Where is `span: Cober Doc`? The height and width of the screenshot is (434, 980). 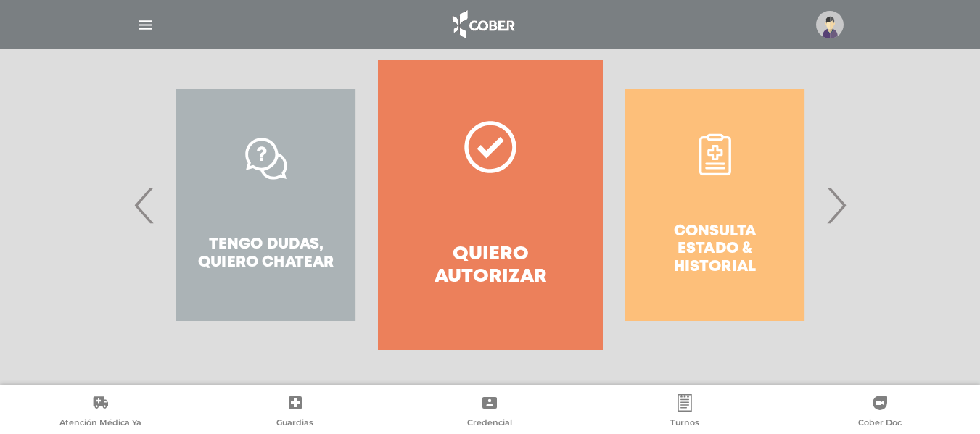
span: Cober Doc is located at coordinates (880, 424).